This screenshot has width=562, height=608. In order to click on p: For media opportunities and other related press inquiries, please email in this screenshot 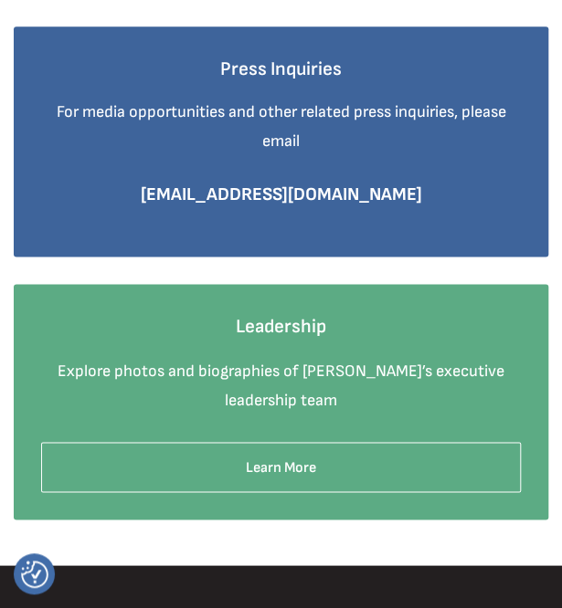, I will do `click(280, 127)`.